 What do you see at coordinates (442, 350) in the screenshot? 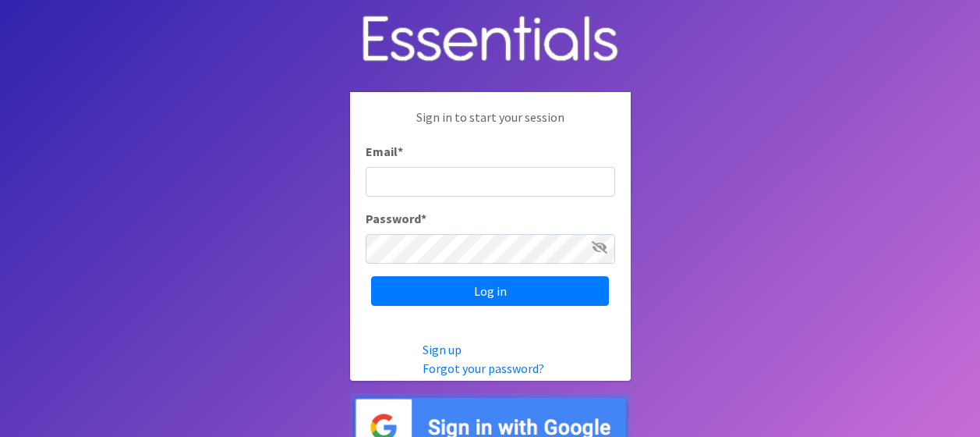
I see `a: Sign up` at bounding box center [442, 350].